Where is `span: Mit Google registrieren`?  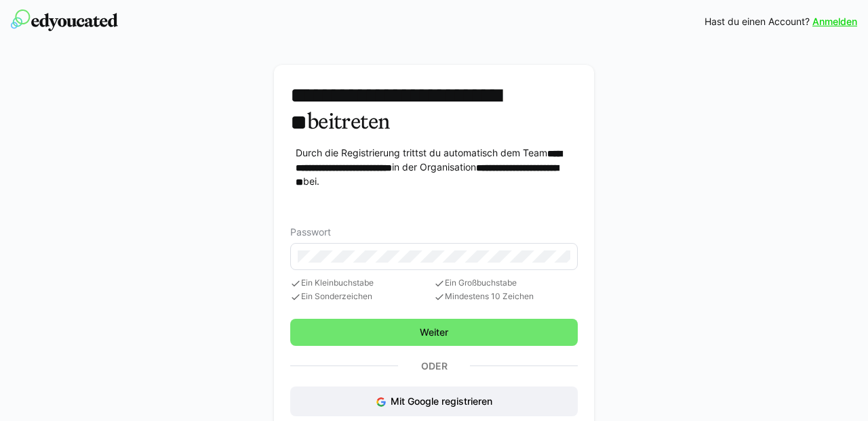
span: Mit Google registrieren is located at coordinates (441, 401).